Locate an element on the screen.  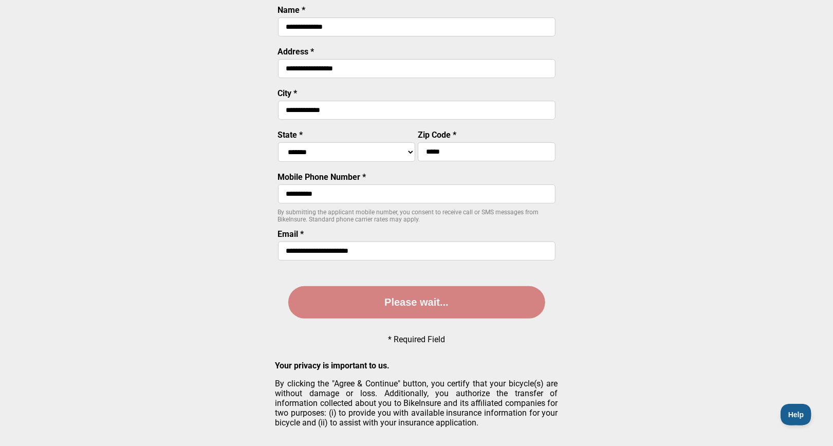
label: Mobile Phone Number * is located at coordinates (322, 177).